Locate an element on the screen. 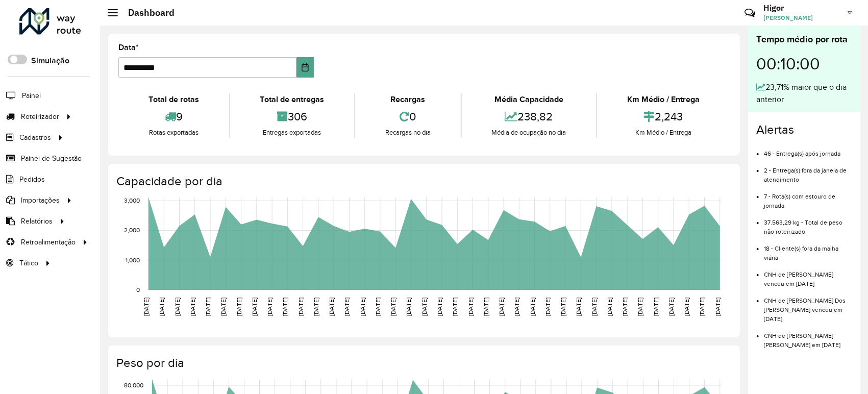 The image size is (868, 394). h2: Dashboard is located at coordinates (146, 12).